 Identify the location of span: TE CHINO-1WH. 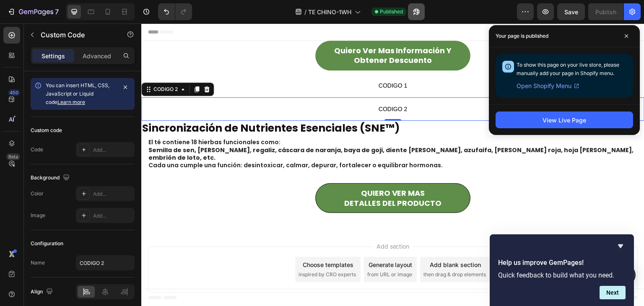
(329, 12).